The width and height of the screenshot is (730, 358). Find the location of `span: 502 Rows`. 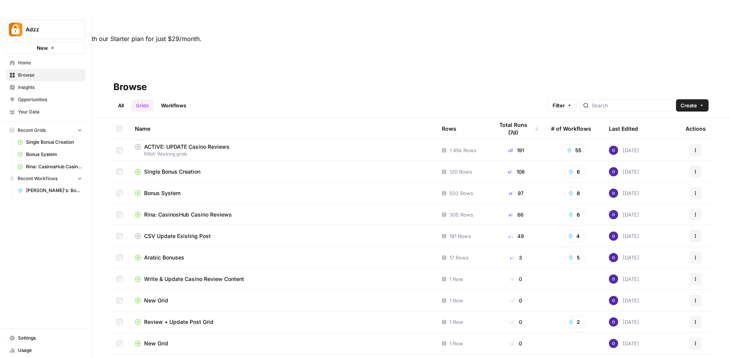

span: 502 Rows is located at coordinates (461, 193).